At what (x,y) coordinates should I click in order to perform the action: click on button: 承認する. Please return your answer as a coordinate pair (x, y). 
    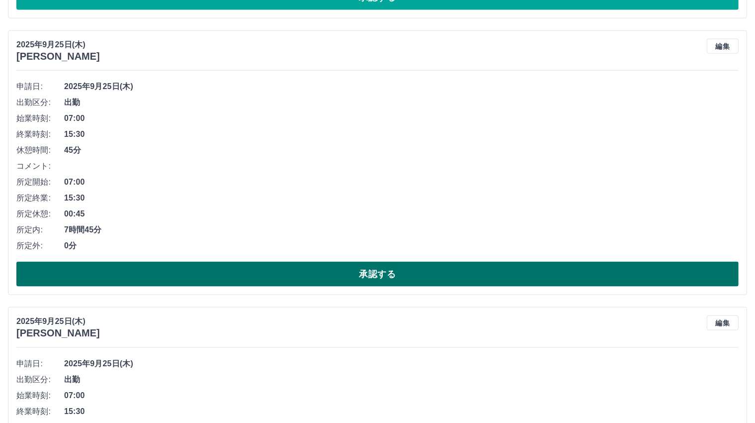
    Looking at the image, I should click on (377, 274).